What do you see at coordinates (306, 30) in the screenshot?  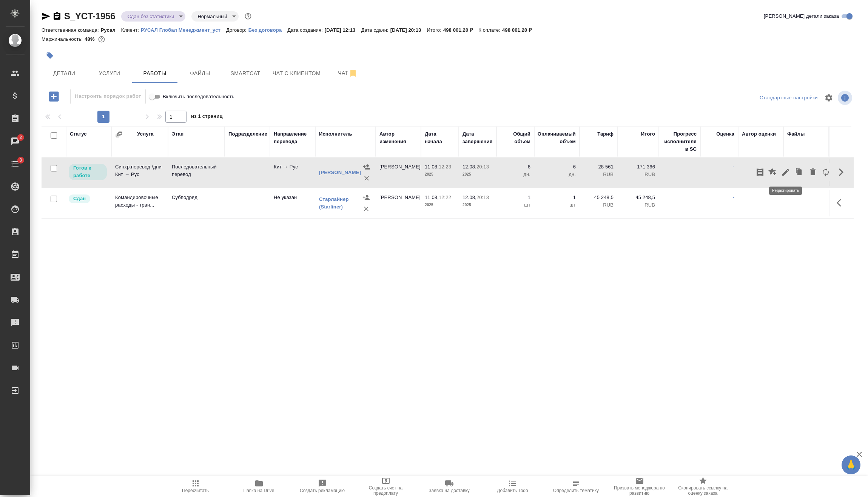 I see `p: Дата создания:` at bounding box center [306, 30].